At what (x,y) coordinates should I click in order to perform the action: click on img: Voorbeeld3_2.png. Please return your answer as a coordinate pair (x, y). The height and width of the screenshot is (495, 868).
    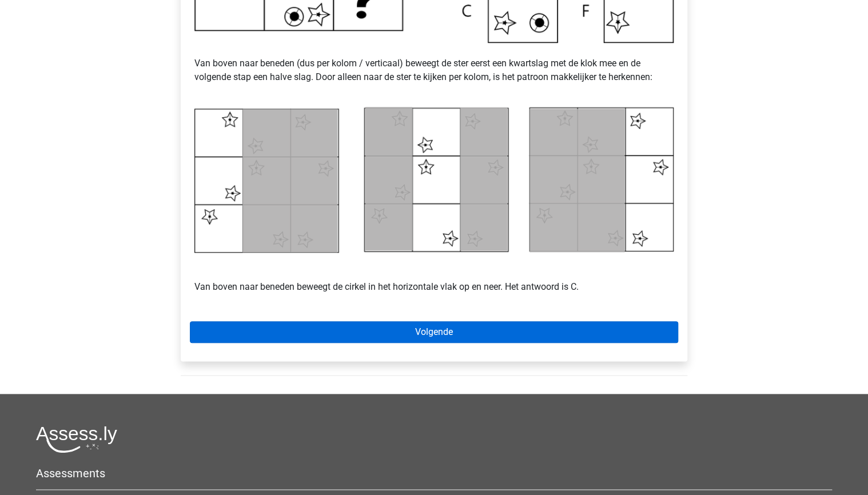
    Looking at the image, I should click on (434, 180).